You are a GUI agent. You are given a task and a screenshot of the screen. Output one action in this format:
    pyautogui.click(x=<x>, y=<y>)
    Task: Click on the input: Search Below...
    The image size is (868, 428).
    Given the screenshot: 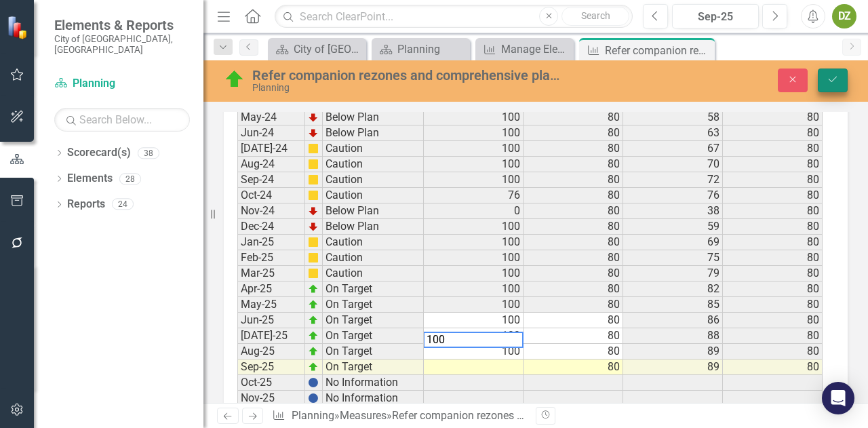 What is the action you would take?
    pyautogui.click(x=122, y=119)
    